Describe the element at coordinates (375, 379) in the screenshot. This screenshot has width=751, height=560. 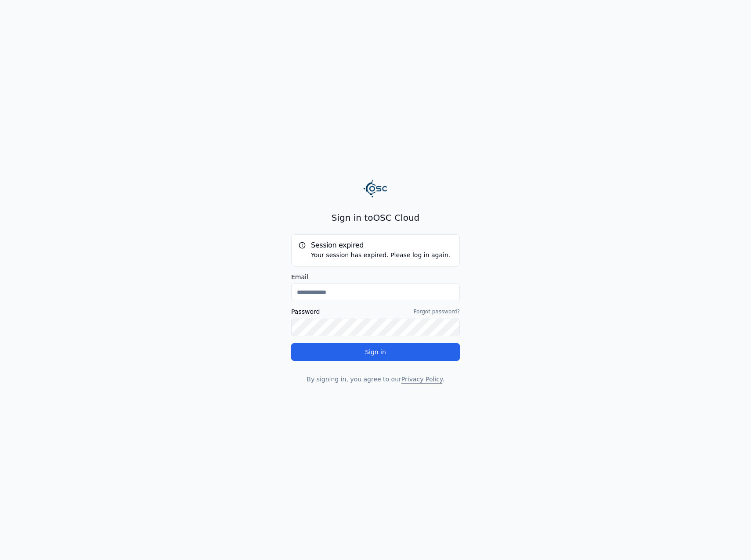
I see `p: By signing in, you agree to our .` at that location.